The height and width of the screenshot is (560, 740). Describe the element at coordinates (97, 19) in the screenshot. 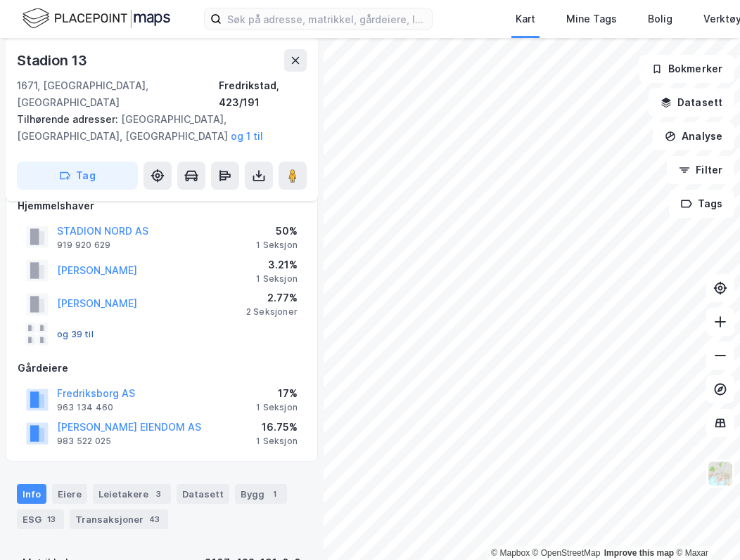

I see `img: logo.f888ab2527a4732fd821a326f86c7f29.svg` at that location.